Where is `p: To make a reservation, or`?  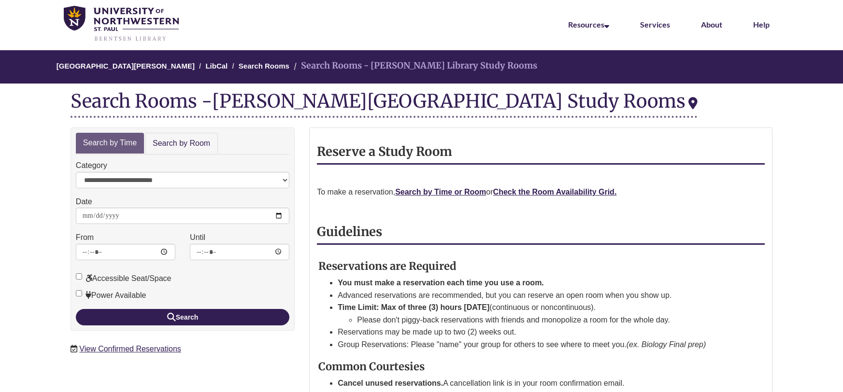
p: To make a reservation, or is located at coordinates (541, 192).